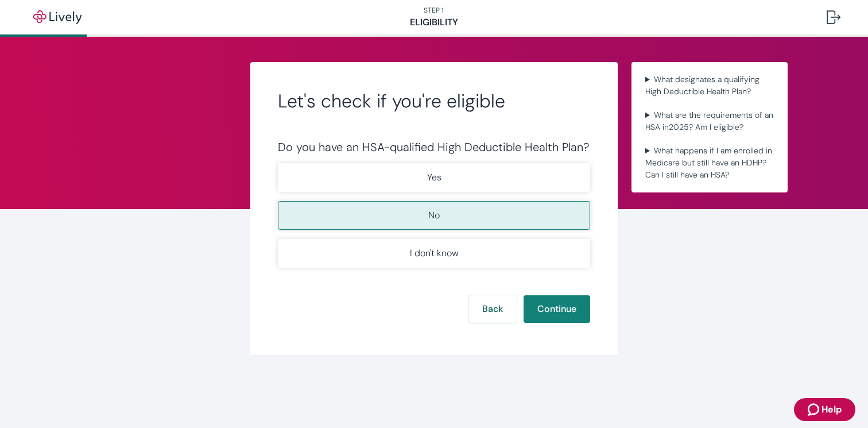 This screenshot has width=868, height=428. Describe the element at coordinates (434, 254) in the screenshot. I see `button: I don't know` at that location.